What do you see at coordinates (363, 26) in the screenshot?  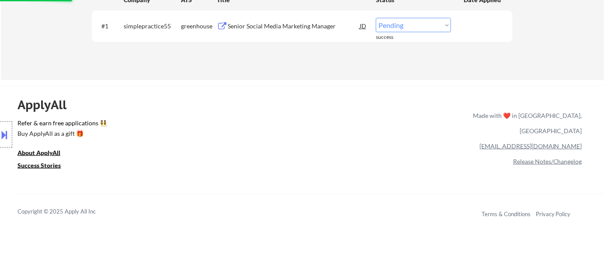 I see `div: JD` at bounding box center [363, 26].